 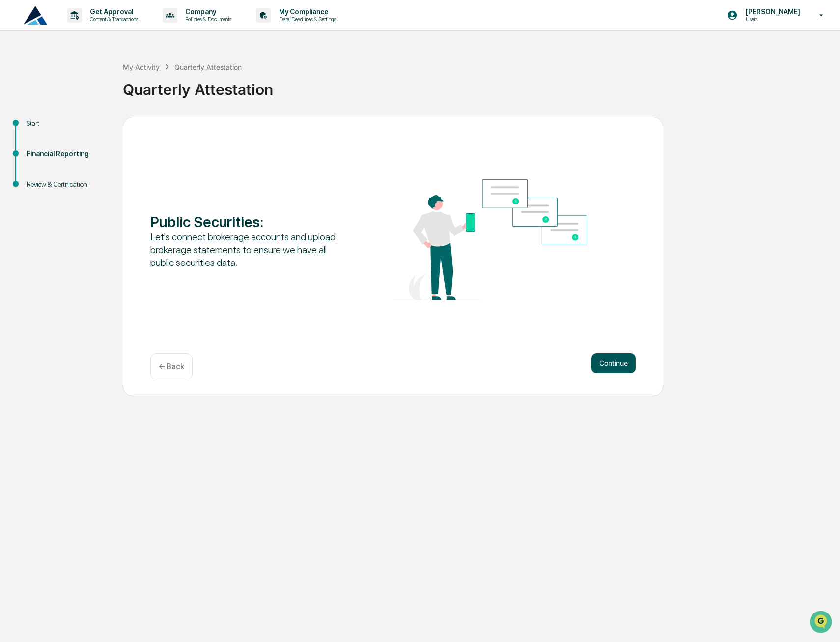 I want to click on p: Company, so click(x=207, y=12).